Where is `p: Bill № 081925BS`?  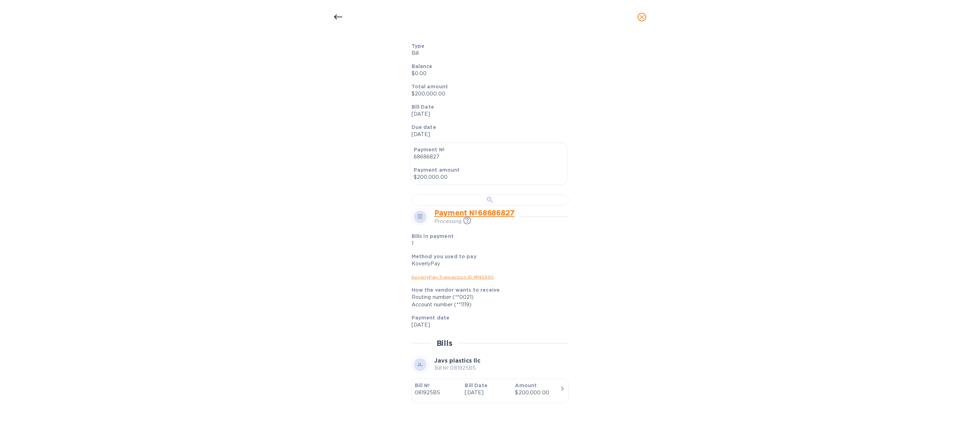 p: Bill № 081925BS is located at coordinates (457, 368).